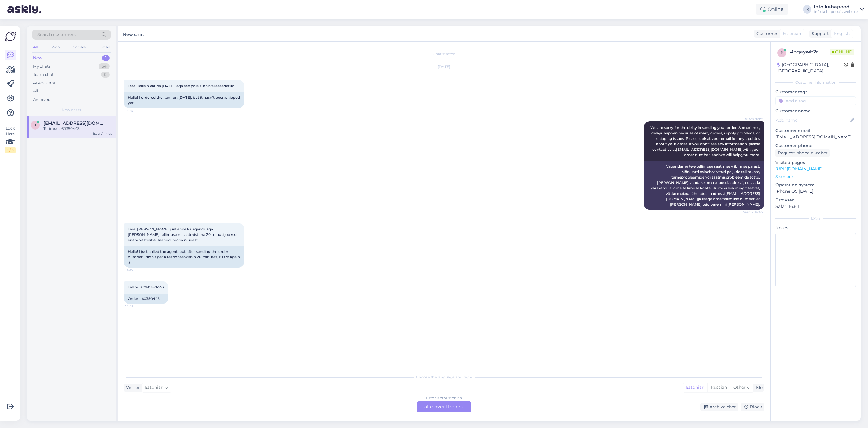  I want to click on img: Askly Logo, so click(10, 37).